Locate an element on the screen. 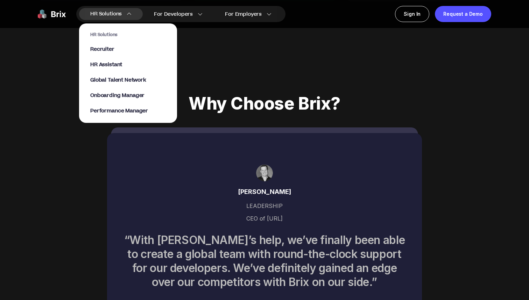  span: Onboarding Manager is located at coordinates (117, 95).